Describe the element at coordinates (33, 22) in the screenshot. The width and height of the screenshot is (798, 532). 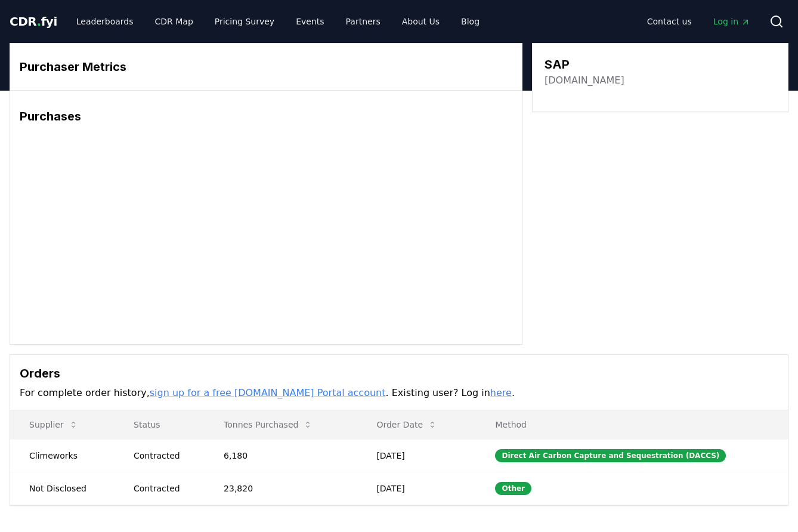
I see `span: CDR fyi` at that location.